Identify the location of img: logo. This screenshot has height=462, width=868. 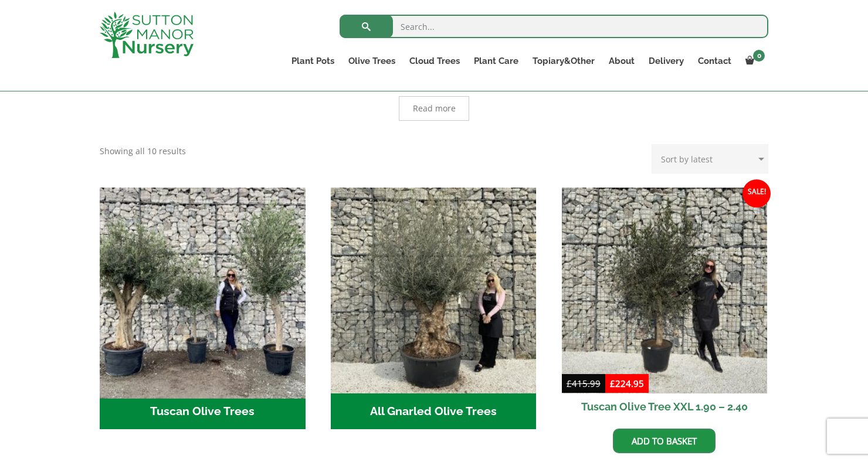
(146, 35).